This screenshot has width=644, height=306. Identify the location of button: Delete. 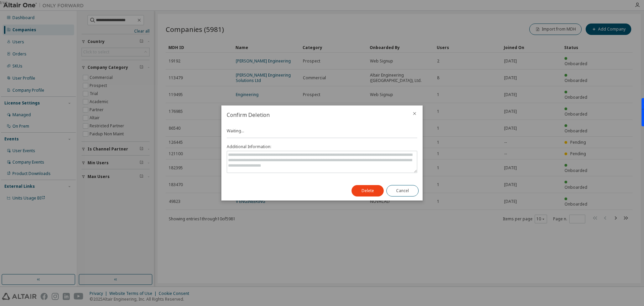
(368, 191).